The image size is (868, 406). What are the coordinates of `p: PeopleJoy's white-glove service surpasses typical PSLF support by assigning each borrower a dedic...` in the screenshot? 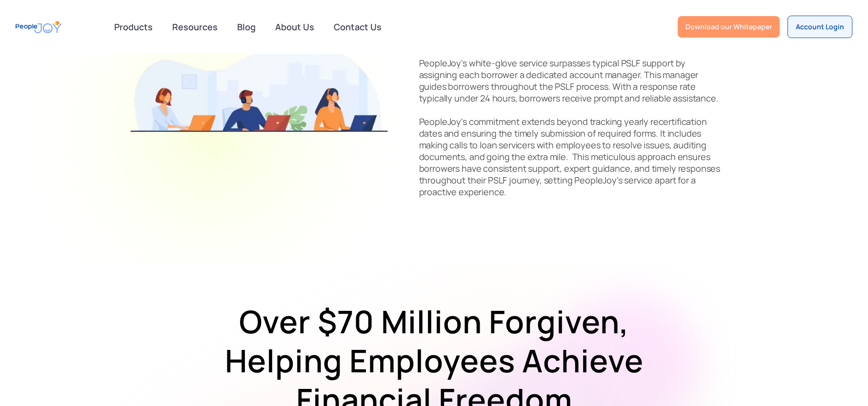 It's located at (571, 127).